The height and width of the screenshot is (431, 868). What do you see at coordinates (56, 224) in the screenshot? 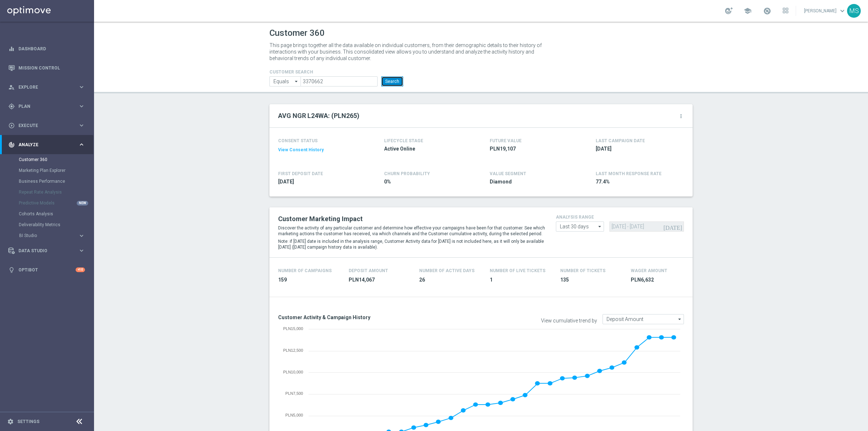
I see `div: Deliverability Metrics` at bounding box center [56, 224].